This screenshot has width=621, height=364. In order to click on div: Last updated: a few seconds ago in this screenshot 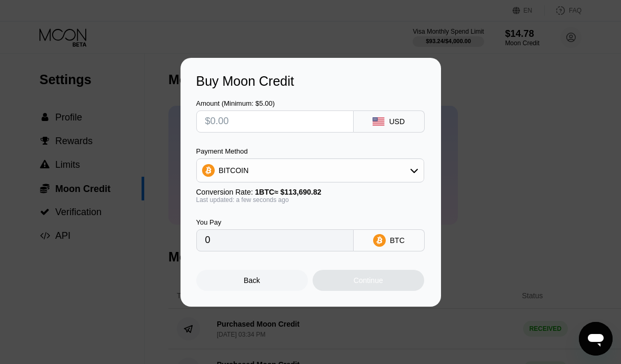, I will do `click(310, 200)`.